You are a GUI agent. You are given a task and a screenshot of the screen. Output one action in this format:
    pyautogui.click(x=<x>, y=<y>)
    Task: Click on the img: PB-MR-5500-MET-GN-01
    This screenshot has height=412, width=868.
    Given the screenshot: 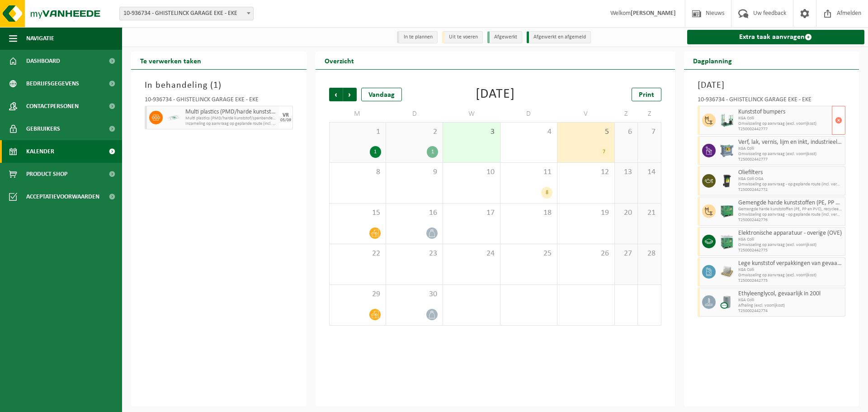 What is the action you would take?
    pyautogui.click(x=727, y=120)
    